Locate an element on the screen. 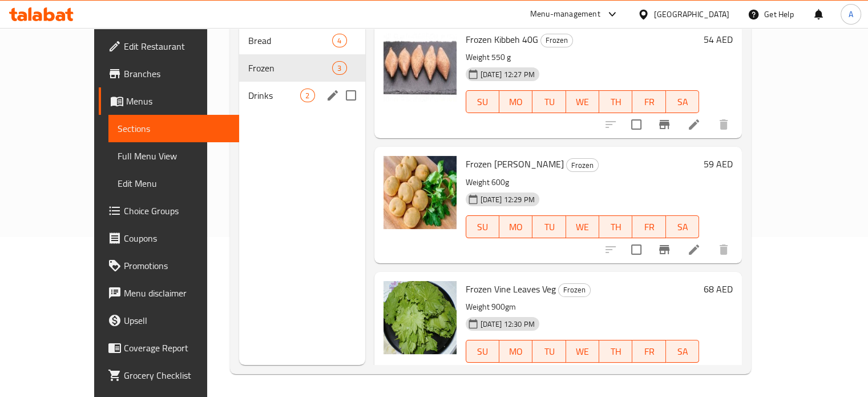  span: Bread is located at coordinates (290, 41).